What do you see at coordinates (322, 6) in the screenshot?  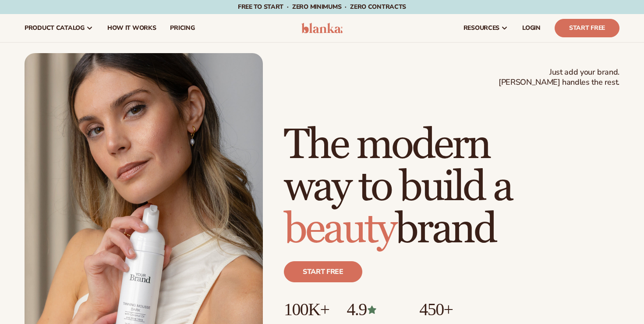 I see `span: Free to start · ZERO minimums · ZERO contracts` at bounding box center [322, 6].